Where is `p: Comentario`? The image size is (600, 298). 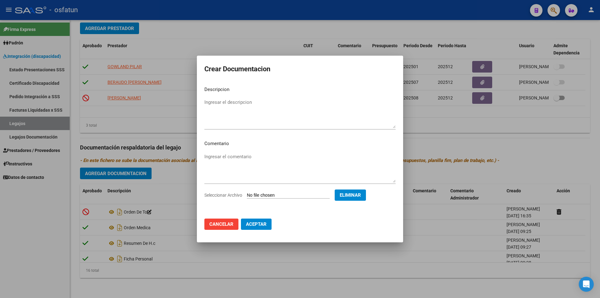 p: Comentario is located at coordinates (300, 144).